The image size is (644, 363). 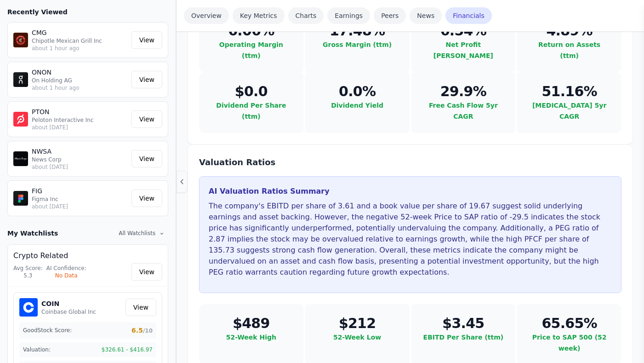 What do you see at coordinates (28, 275) in the screenshot?
I see `div: 5.3` at bounding box center [28, 275].